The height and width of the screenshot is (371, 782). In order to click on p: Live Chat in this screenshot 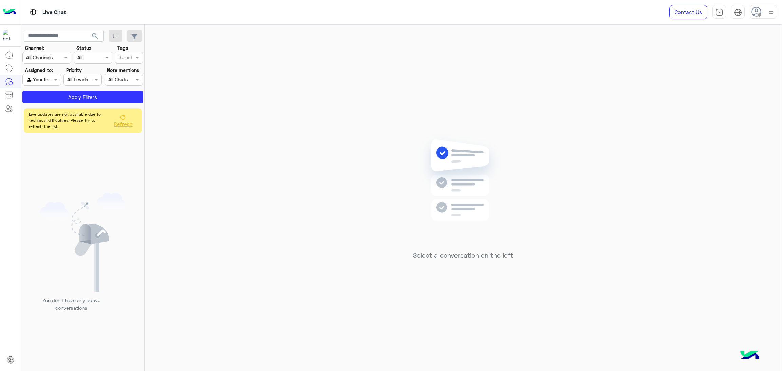, I will do `click(54, 12)`.